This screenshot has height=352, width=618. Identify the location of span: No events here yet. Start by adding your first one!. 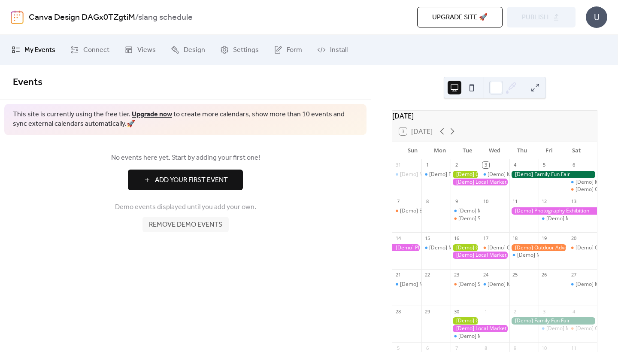
(185, 158).